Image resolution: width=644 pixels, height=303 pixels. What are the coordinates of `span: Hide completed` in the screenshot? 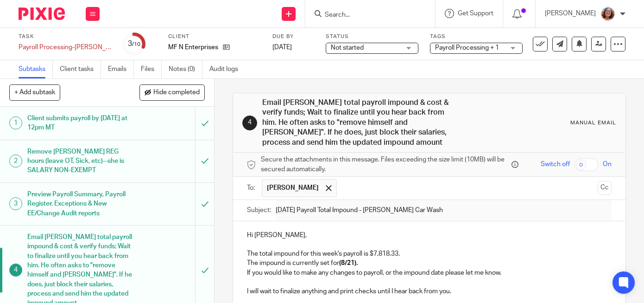 It's located at (176, 93).